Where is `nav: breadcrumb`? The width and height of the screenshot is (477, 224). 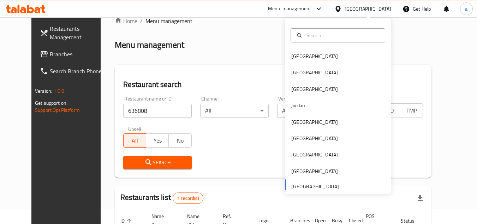 nav: breadcrumb is located at coordinates (273, 21).